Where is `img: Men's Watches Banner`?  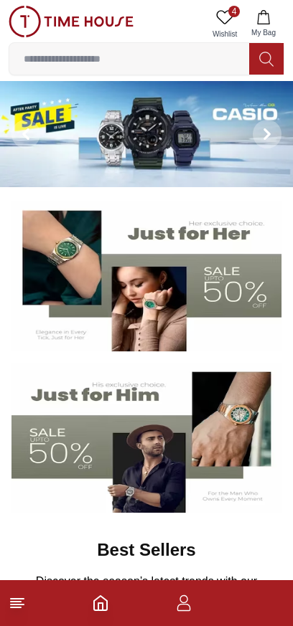
img: Men's Watches Banner is located at coordinates (146, 438).